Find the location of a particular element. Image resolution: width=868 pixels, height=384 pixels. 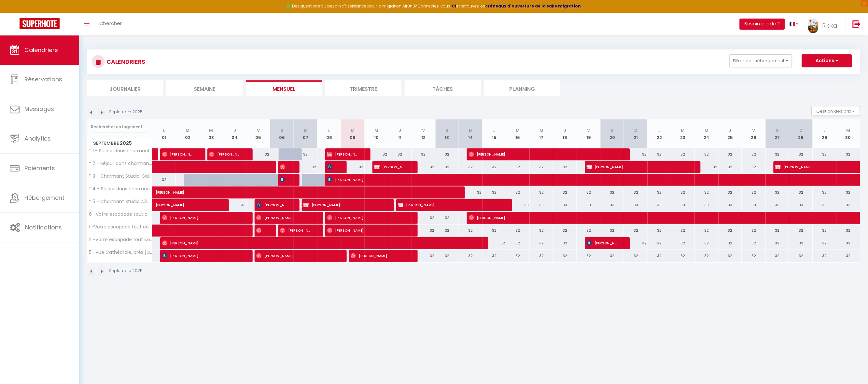

span: Analytics is located at coordinates (37, 138).